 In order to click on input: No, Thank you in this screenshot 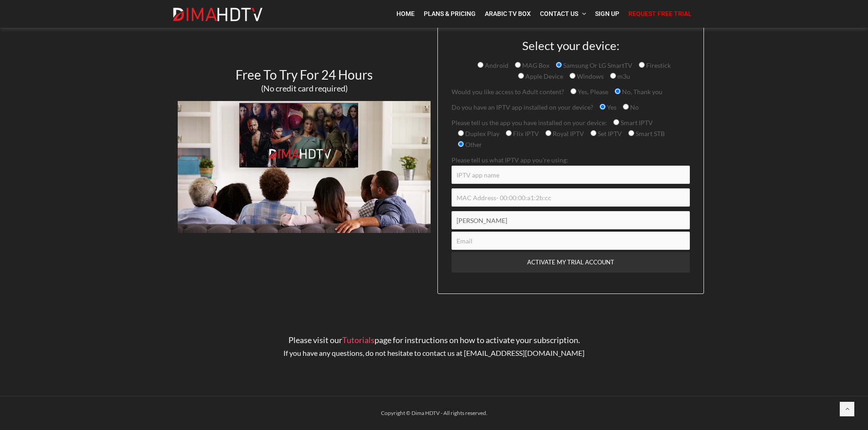, I will do `click(618, 91)`.